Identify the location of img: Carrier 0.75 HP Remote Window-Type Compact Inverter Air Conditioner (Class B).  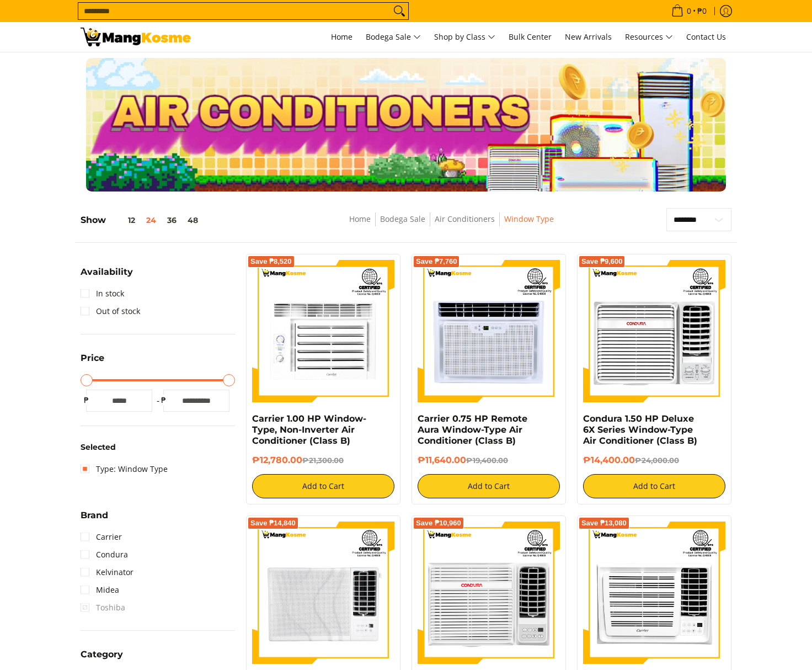
(654, 592).